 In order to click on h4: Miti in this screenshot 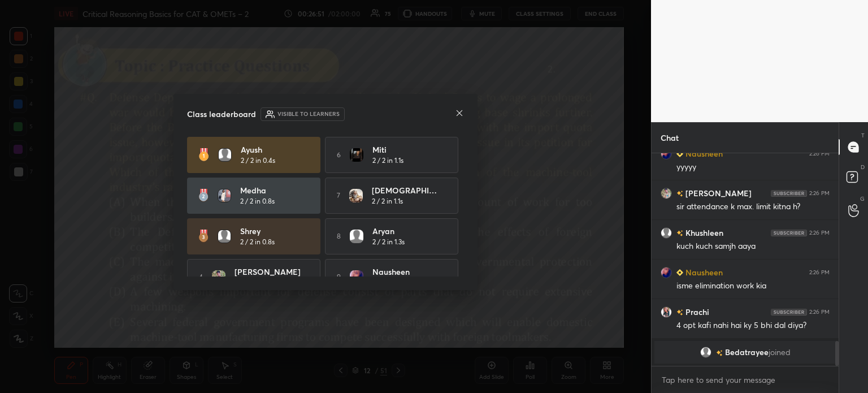, I will do `click(407, 149)`.